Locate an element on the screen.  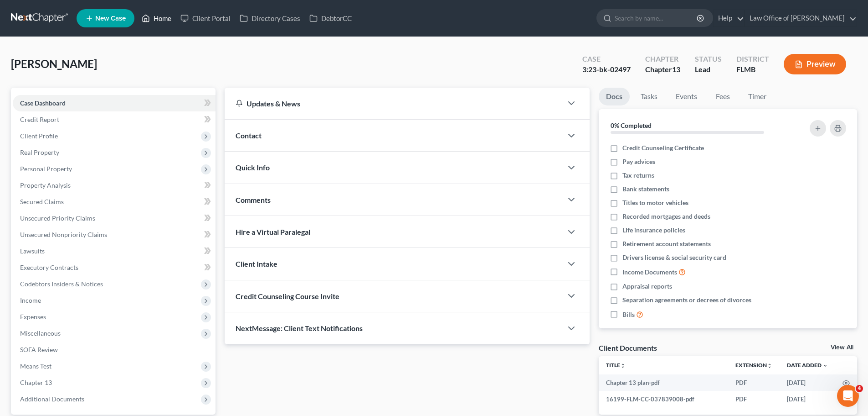
a: Executory Contracts is located at coordinates (114, 268).